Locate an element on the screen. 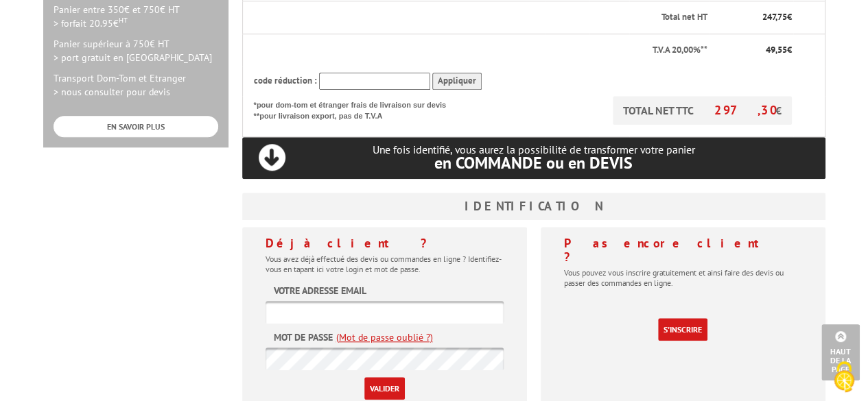 The width and height of the screenshot is (868, 401). button: Cookies (fenêtre modale) is located at coordinates (844, 378).